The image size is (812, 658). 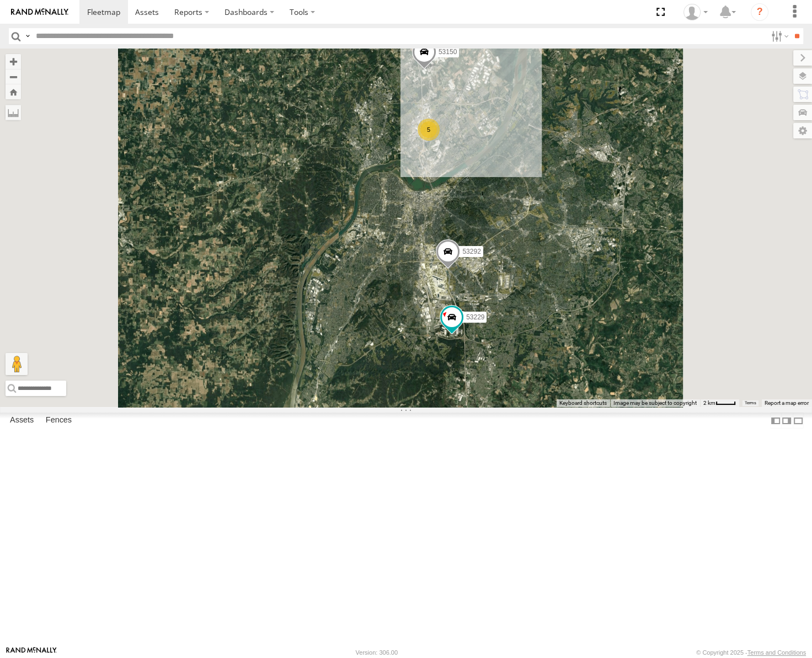 I want to click on span: 2 km, so click(x=710, y=403).